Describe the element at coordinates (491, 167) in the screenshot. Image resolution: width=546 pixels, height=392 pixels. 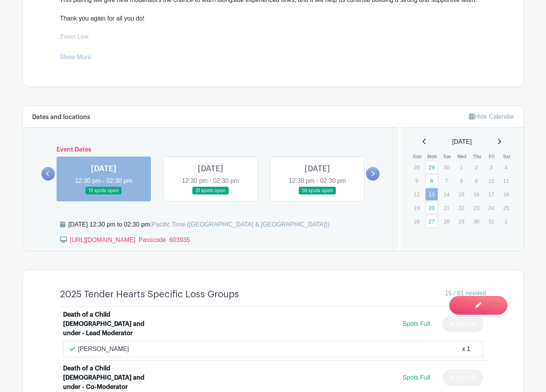
I see `p: 3` at that location.